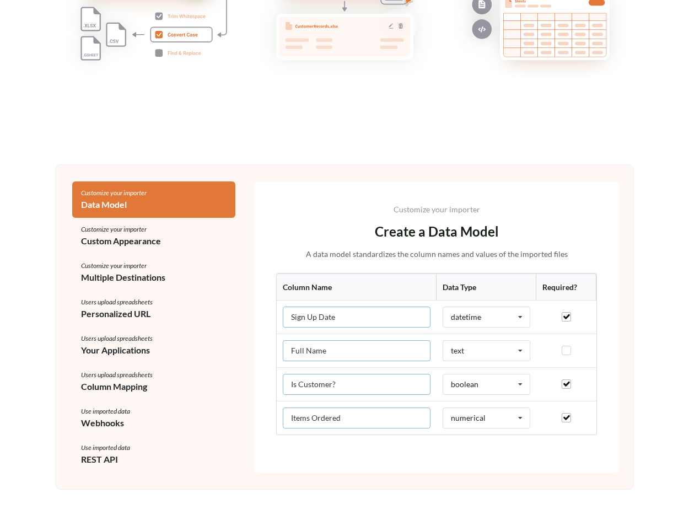 The height and width of the screenshot is (525, 700). What do you see at coordinates (436, 231) in the screenshot?
I see `div: Create a Data Model` at bounding box center [436, 231].